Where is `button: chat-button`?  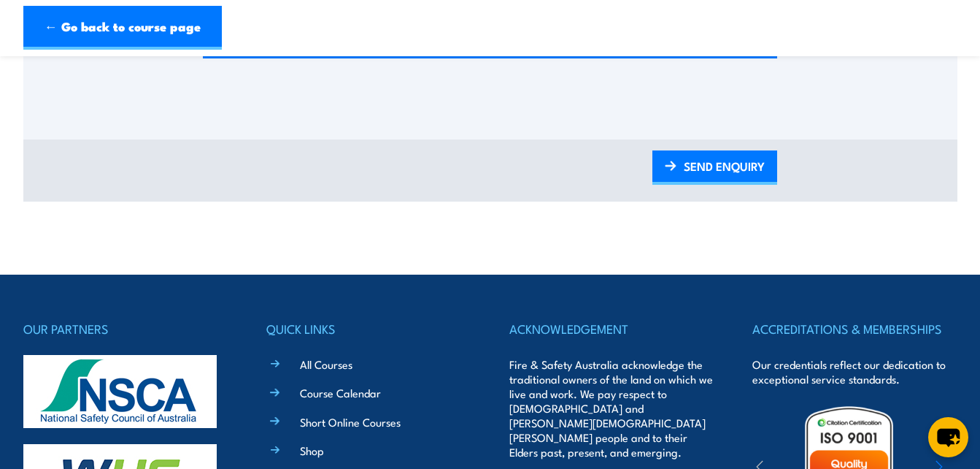
button: chat-button is located at coordinates (948, 437).